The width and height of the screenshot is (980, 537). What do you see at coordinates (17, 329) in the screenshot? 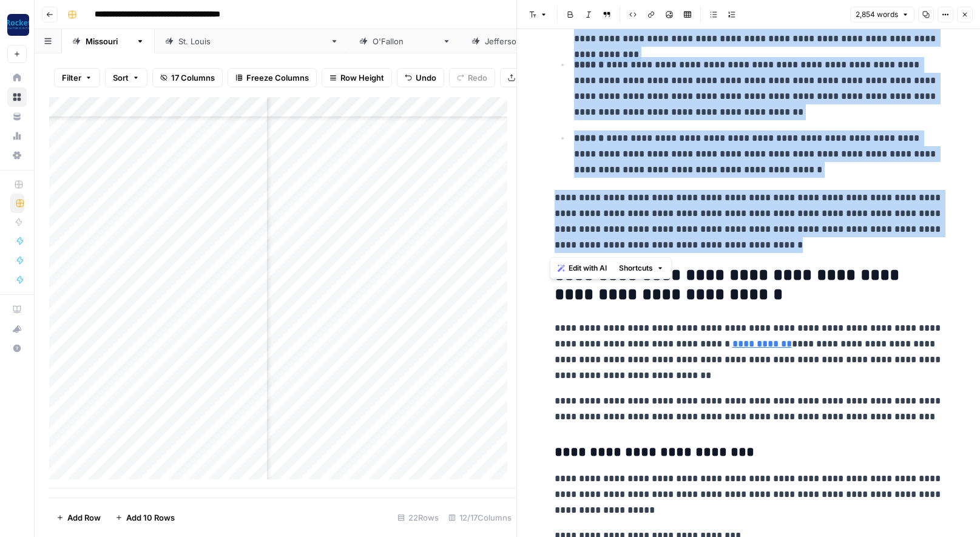
I see `button: What's new?` at bounding box center [17, 329].